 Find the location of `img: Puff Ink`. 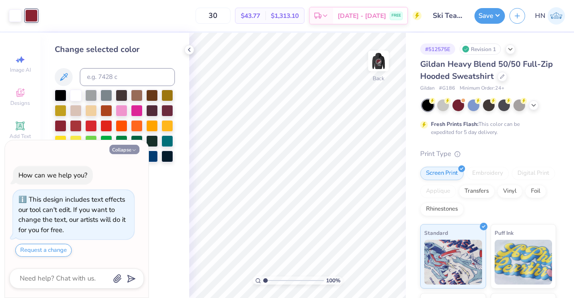

img: Puff Ink is located at coordinates (524, 262).